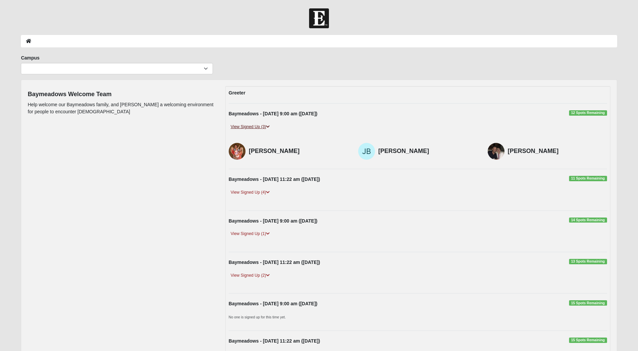 The width and height of the screenshot is (638, 351). What do you see at coordinates (250, 234) in the screenshot?
I see `a: View Signed Up (1)` at bounding box center [250, 234].